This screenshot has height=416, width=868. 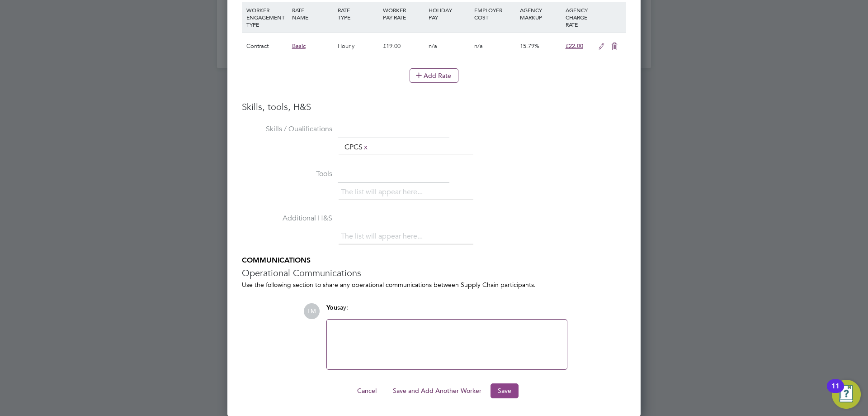 What do you see at coordinates (358, 13) in the screenshot?
I see `div: RATE TYPE` at bounding box center [358, 13].